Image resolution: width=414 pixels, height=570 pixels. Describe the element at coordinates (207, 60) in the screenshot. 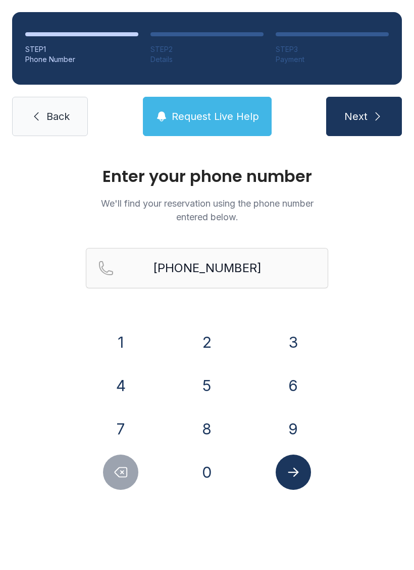

I see `div: Details` at that location.